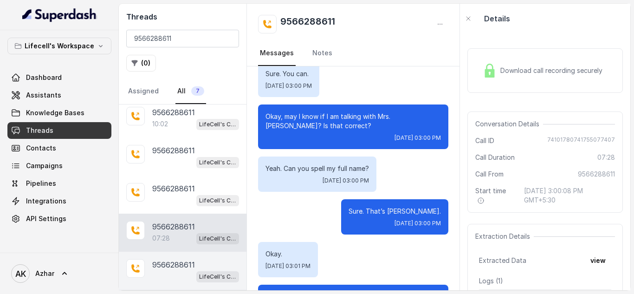 The width and height of the screenshot is (634, 294). What do you see at coordinates (59, 218) in the screenshot?
I see `a: API Settings` at bounding box center [59, 218].